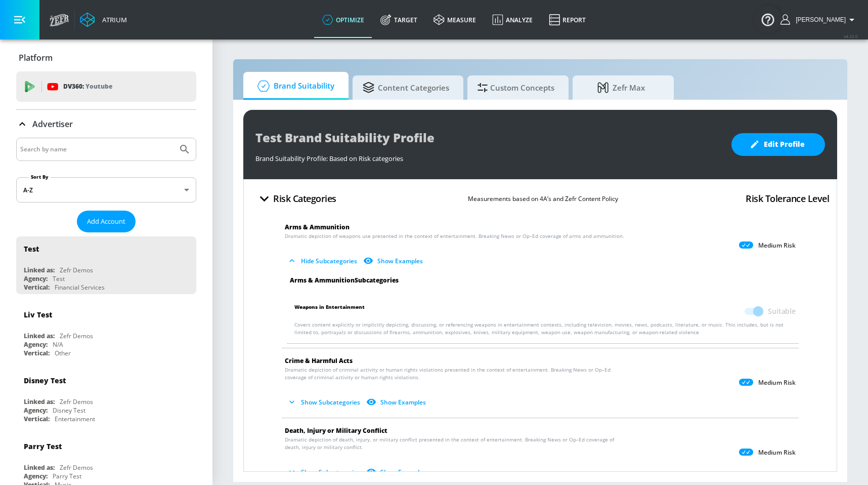 The image size is (868, 485). What do you see at coordinates (329, 312) in the screenshot?
I see `span: Weapons in Entertainment` at bounding box center [329, 312].